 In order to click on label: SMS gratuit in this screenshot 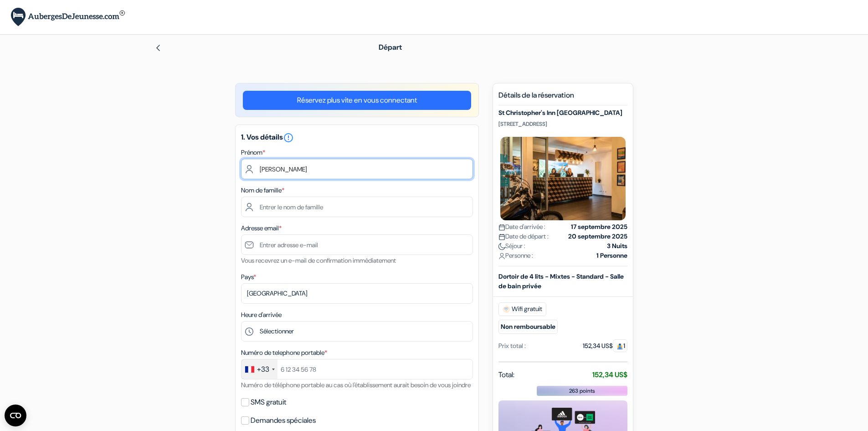, I will do `click(269, 402)`.